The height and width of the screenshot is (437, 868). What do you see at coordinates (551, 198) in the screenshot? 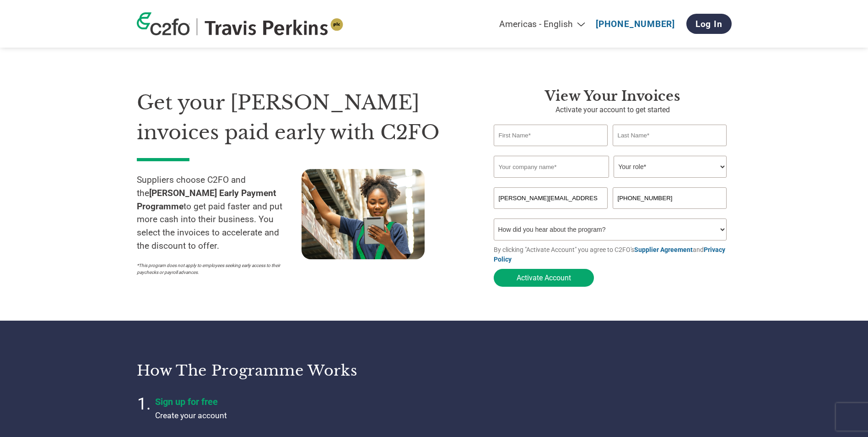
I see `input: Invalid Email format` at bounding box center [551, 198].